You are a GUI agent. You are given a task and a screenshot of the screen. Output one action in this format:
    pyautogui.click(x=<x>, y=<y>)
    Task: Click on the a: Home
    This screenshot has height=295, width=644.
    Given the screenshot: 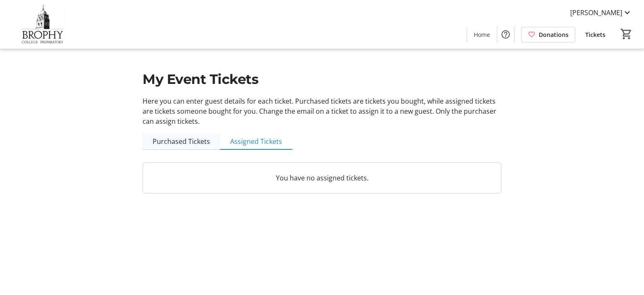 What is the action you would take?
    pyautogui.click(x=482, y=34)
    